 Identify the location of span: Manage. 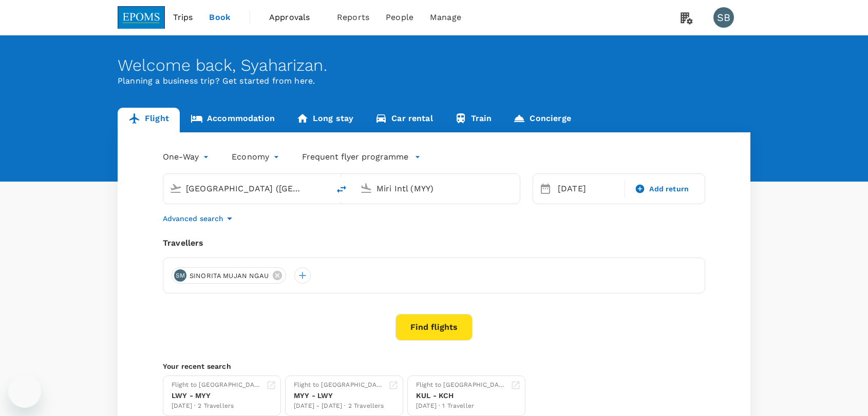
(445, 17).